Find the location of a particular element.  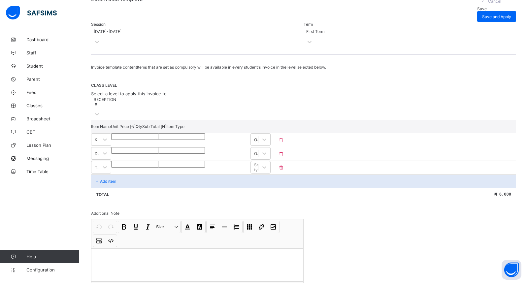

div: Select type is located at coordinates (260, 167).